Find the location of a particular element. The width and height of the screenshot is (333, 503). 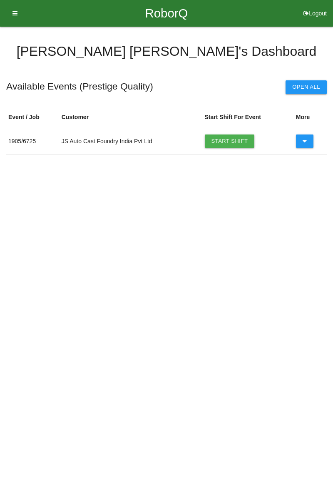

a: Start Shift is located at coordinates (230, 141).